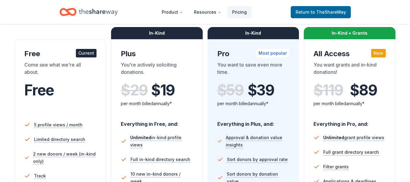 This screenshot has width=410, height=182. Describe the element at coordinates (156, 141) in the screenshot. I see `span: in-kind profile views` at that location.